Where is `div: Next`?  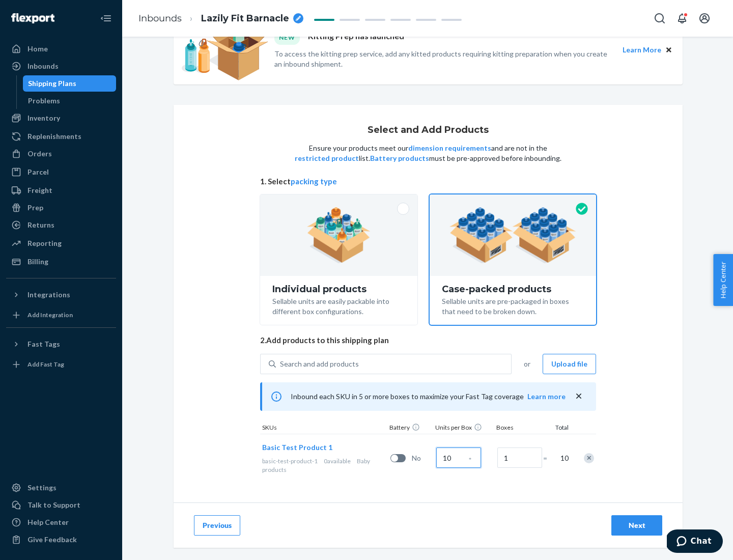 div: Next is located at coordinates (637, 526).